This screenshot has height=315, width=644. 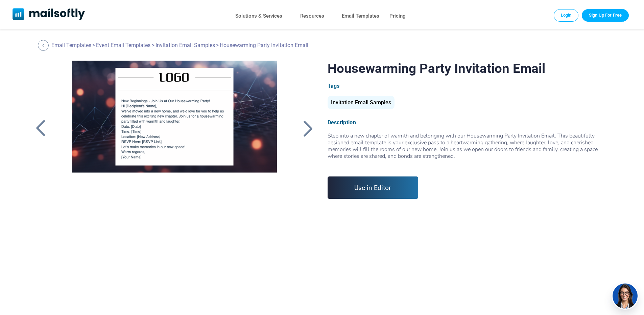 I want to click on a: Mailsoftly, so click(x=49, y=15).